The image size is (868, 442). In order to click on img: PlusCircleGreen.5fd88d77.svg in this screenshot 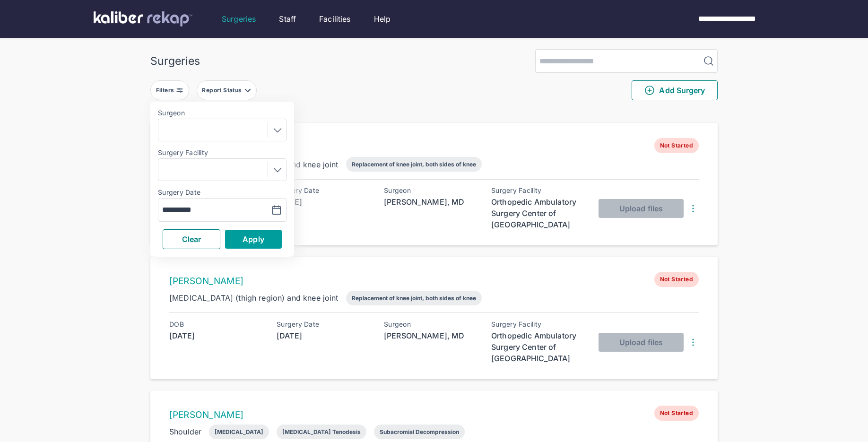, I will do `click(649, 91)`.